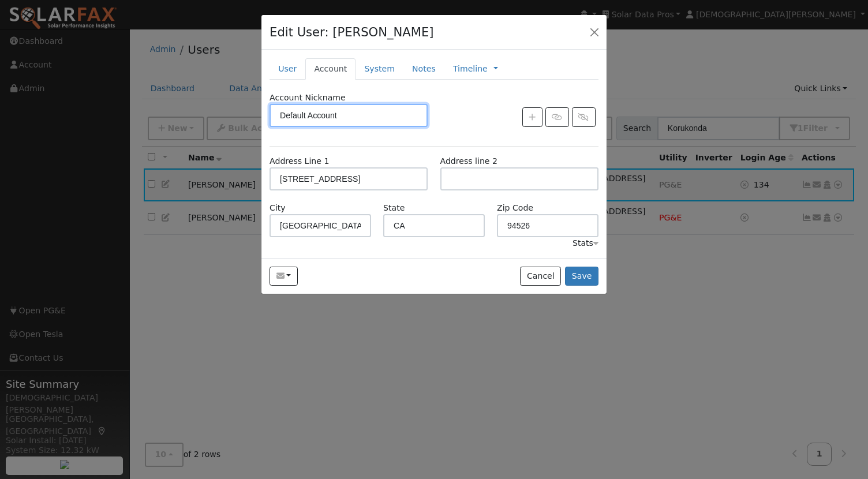 This screenshot has width=868, height=479. Describe the element at coordinates (424, 69) in the screenshot. I see `a: Notes` at that location.